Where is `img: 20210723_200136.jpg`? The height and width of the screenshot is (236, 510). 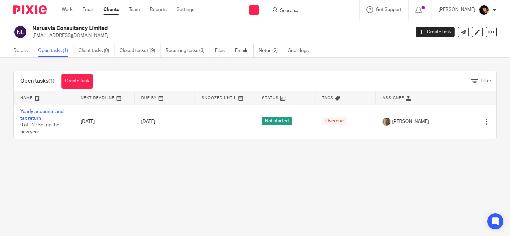
img: 20210723_200136.jpg is located at coordinates (484, 10).